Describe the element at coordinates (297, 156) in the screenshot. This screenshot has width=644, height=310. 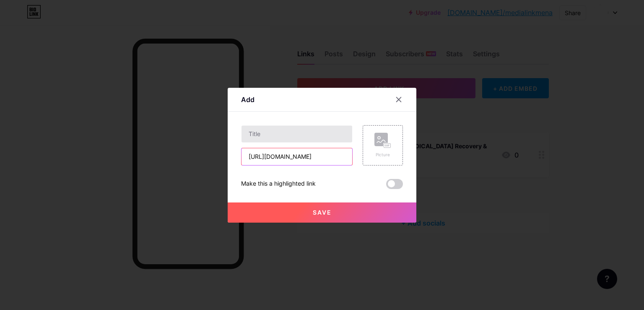
I see `input: URL` at that location.